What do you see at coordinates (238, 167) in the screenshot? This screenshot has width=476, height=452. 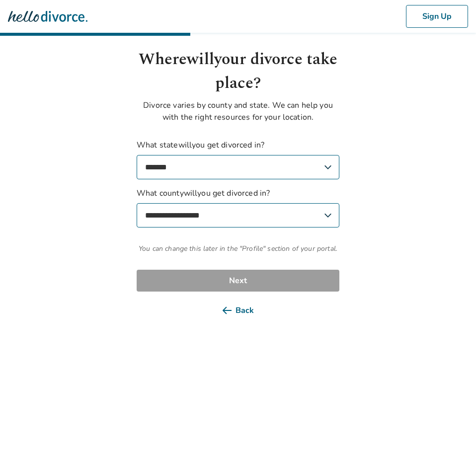 I see `select: What statewillyou get divorced in?` at bounding box center [238, 167].